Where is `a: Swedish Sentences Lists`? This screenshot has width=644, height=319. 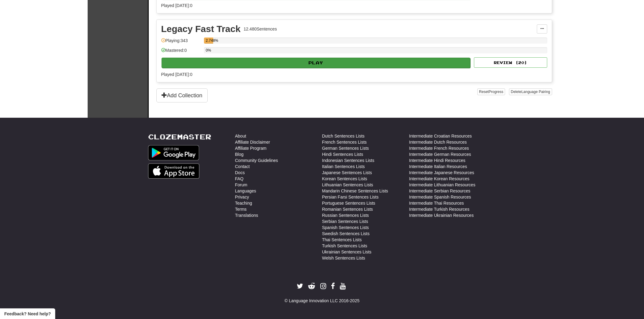
a: Swedish Sentences Lists is located at coordinates (346, 234).